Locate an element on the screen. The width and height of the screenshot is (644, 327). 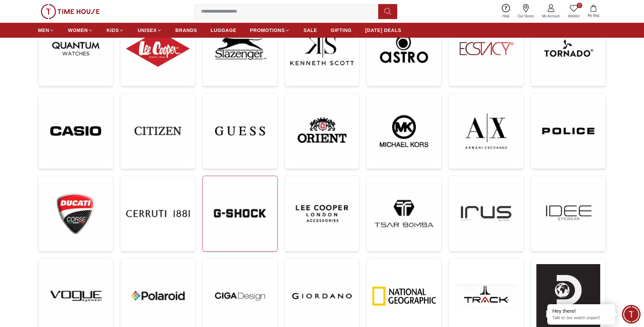
a: Our Stores is located at coordinates (526, 11).